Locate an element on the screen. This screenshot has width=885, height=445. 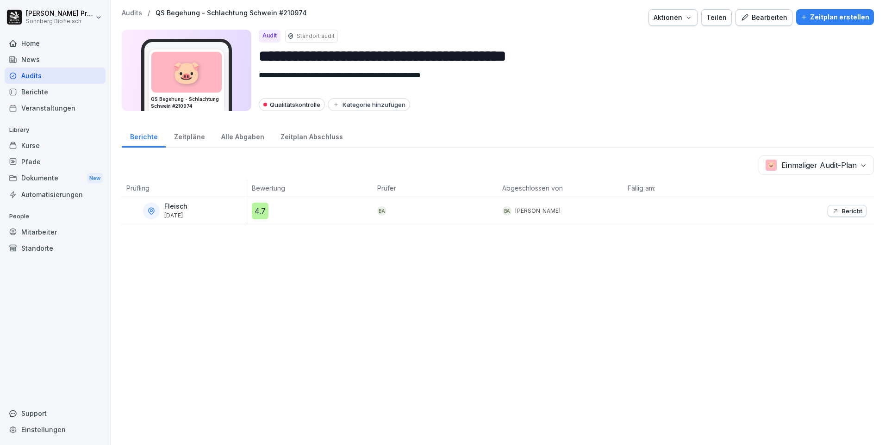
div: Teilen is located at coordinates (716, 18).